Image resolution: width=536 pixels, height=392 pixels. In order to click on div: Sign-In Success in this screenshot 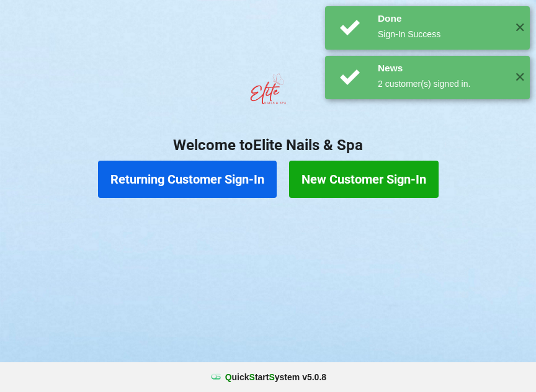, I will do `click(441, 34)`.